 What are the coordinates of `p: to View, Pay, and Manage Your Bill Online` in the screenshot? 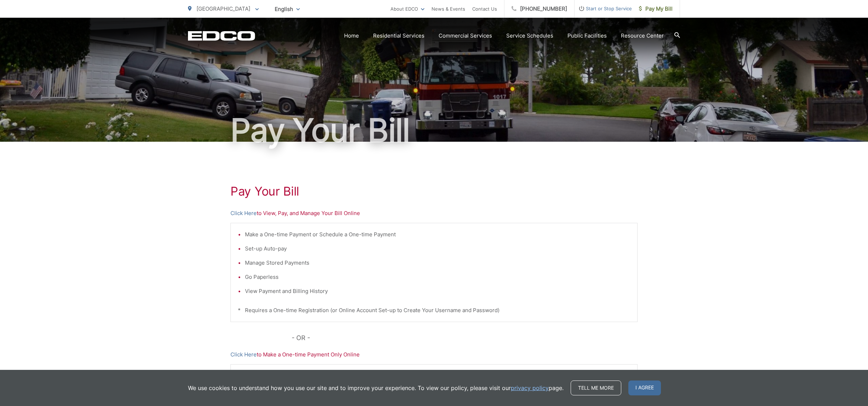 It's located at (434, 213).